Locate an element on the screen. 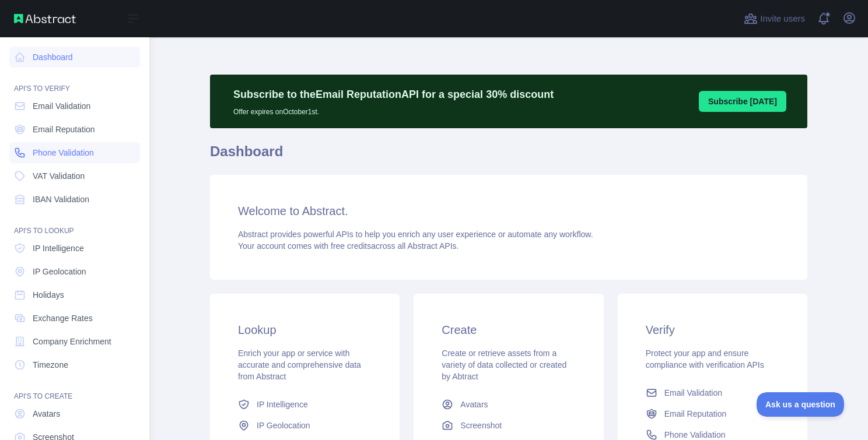 The width and height of the screenshot is (868, 440). div: API'S TO VERIFY is located at coordinates (74, 82).